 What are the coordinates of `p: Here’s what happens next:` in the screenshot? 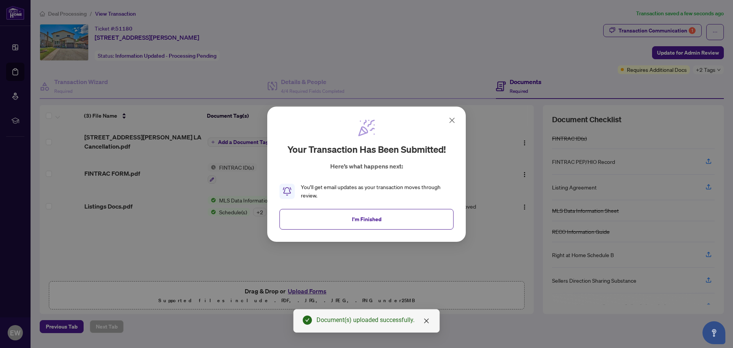 It's located at (366, 166).